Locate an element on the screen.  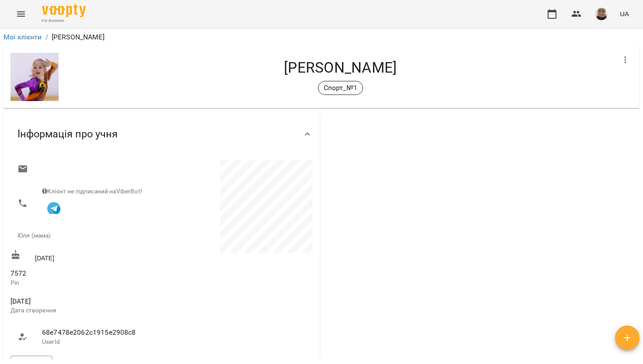
span: Інформація про учня is located at coordinates (67, 134).